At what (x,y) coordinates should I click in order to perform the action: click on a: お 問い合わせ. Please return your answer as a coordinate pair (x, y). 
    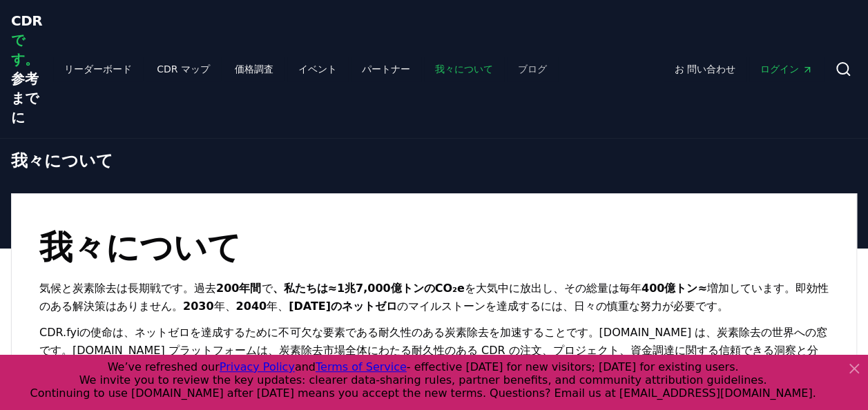
    Looking at the image, I should click on (706, 69).